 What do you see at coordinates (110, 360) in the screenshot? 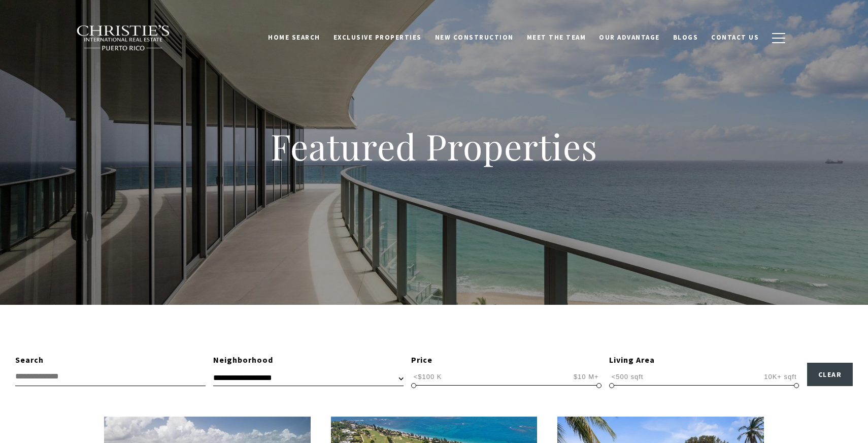
I see `div: Search` at bounding box center [110, 360].